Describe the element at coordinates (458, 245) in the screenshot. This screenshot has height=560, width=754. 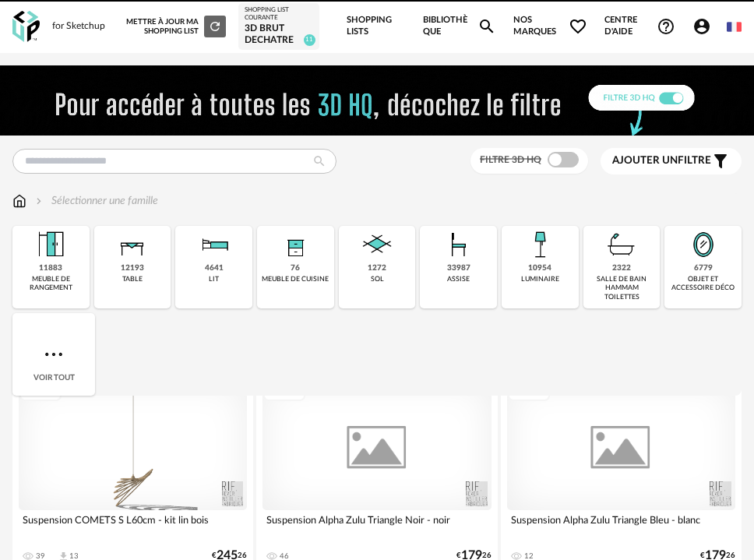
I see `img: Assise.png` at that location.